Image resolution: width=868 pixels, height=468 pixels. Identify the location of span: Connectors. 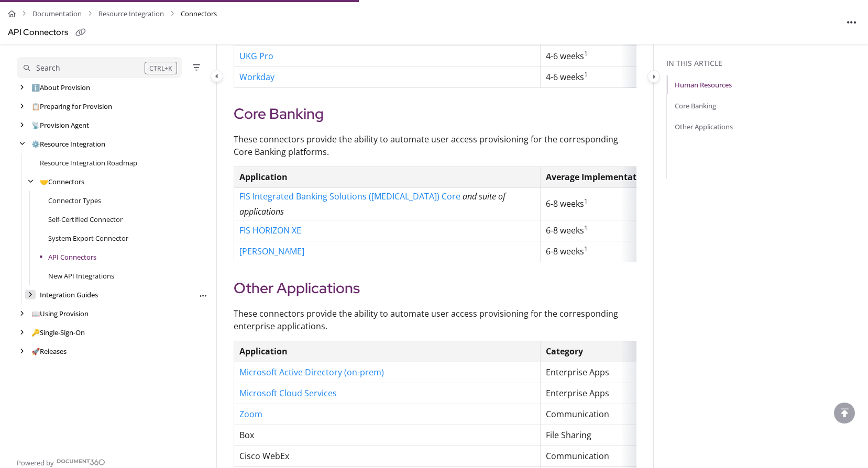
(198, 14).